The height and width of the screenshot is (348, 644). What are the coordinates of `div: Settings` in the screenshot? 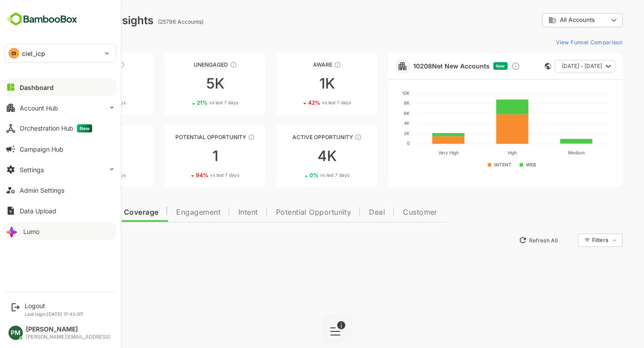 It's located at (32, 170).